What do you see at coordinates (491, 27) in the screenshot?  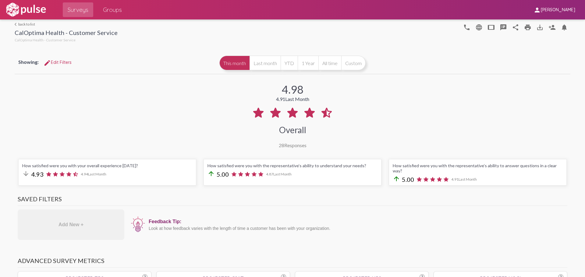 I see `mat-icon: tablet` at bounding box center [491, 27].